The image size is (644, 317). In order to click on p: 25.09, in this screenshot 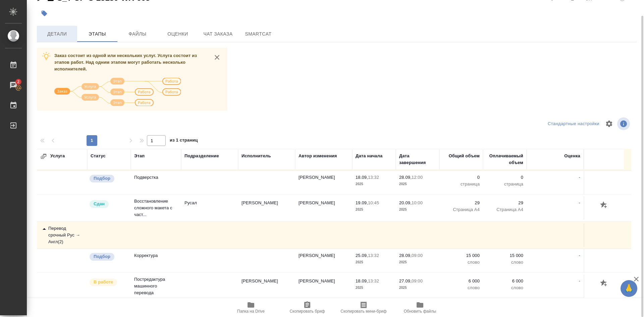, I will do `click(361, 255)`.